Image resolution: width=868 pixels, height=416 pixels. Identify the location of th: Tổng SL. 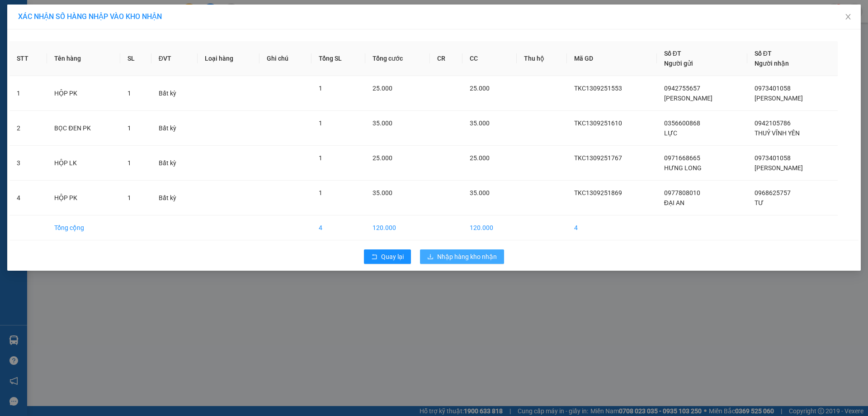
(338, 59).